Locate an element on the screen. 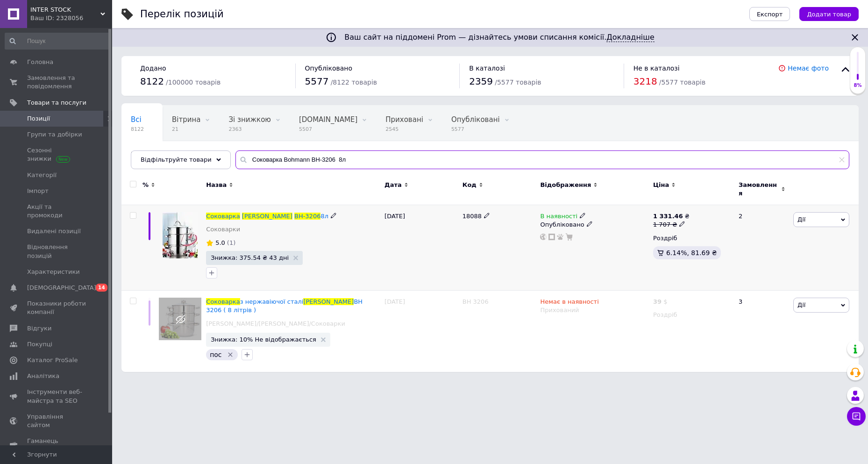 The image size is (868, 464). button: Експорт is located at coordinates (770, 14).